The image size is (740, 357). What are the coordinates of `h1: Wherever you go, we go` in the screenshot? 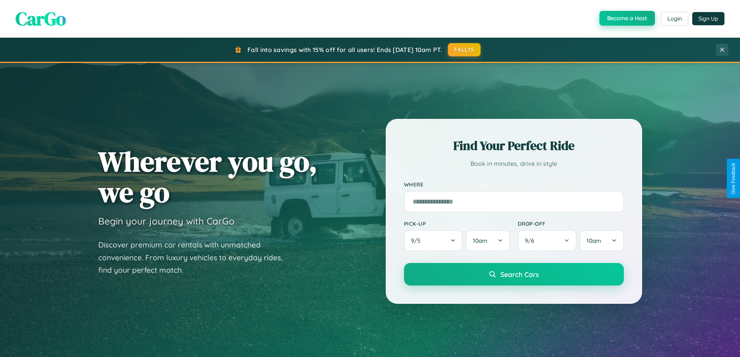 It's located at (208, 177).